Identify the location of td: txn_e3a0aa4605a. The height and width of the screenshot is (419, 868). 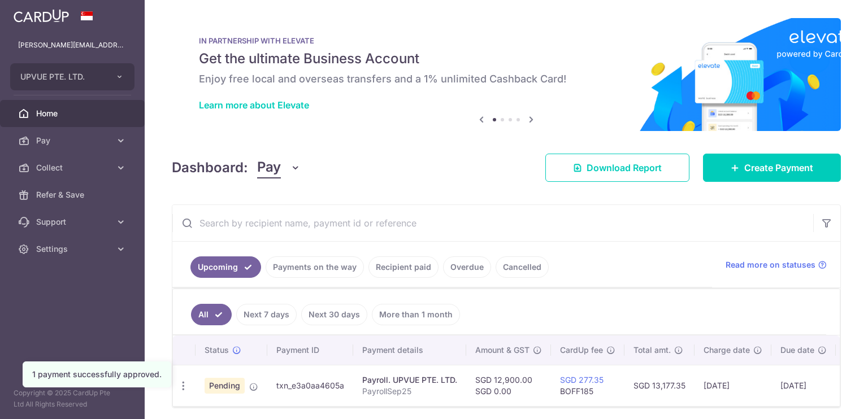
(310, 385).